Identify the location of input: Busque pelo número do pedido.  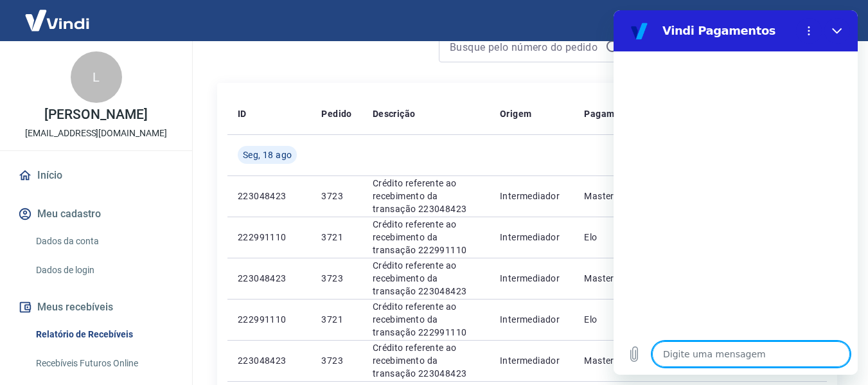
(525, 47).